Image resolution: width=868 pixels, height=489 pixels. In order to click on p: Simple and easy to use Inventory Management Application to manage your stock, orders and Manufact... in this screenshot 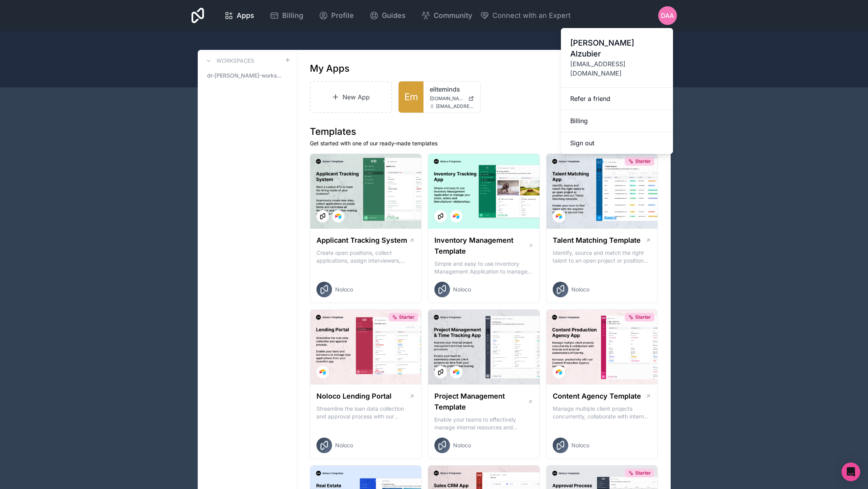, I will do `click(484, 268)`.